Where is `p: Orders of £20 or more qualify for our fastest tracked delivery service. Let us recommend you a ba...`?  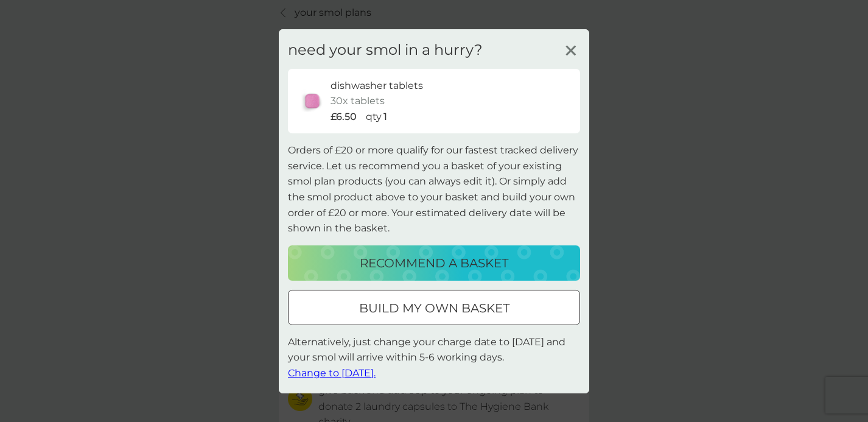 p: Orders of £20 or more qualify for our fastest tracked delivery service. Let us recommend you a ba... is located at coordinates (434, 189).